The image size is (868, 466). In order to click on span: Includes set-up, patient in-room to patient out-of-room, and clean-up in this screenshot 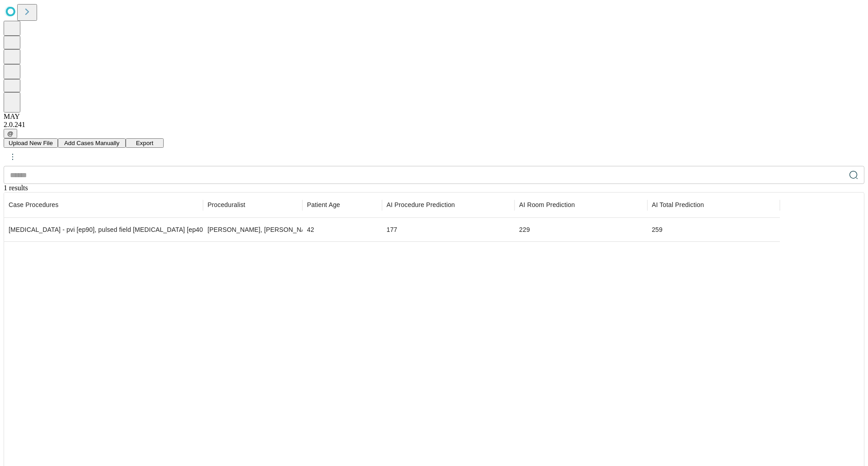, I will do `click(677, 205)`.